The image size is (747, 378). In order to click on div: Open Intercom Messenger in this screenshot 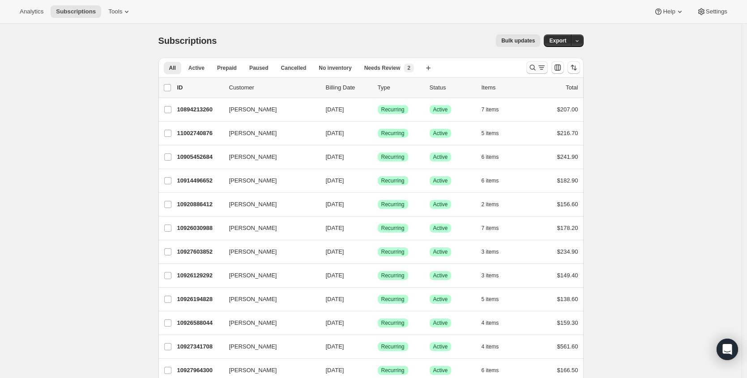, I will do `click(727, 350)`.